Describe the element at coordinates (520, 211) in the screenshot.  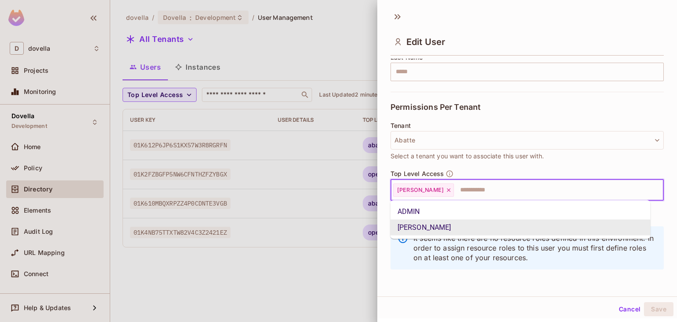
I see `li: ADMIN` at that location.